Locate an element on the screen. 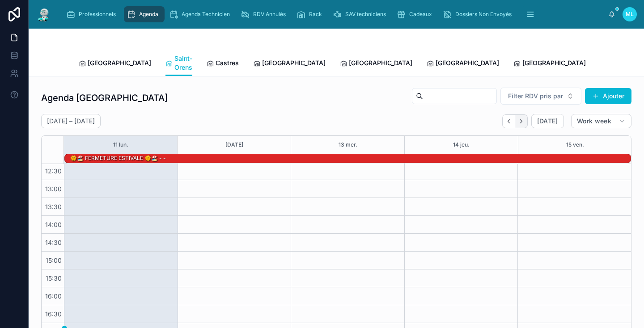  div: 11 lun. is located at coordinates (121, 145).